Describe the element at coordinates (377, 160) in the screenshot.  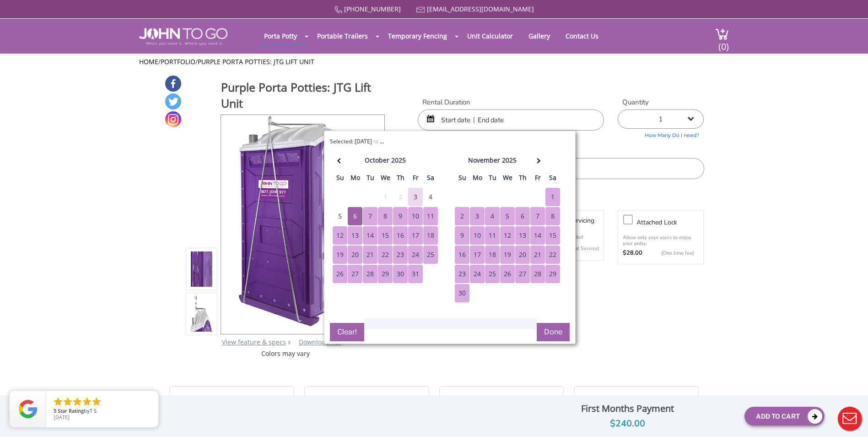
I see `div: october` at that location.